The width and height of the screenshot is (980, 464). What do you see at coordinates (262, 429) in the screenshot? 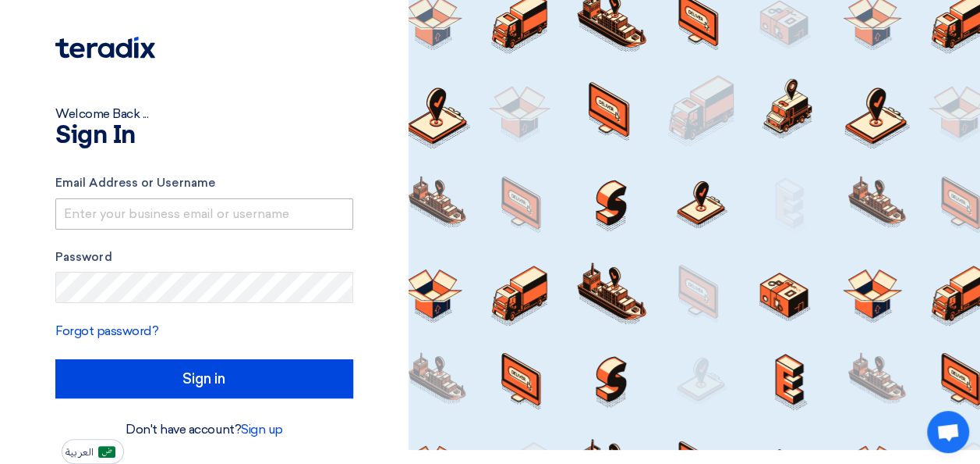
I see `a: Sign up` at bounding box center [262, 429].